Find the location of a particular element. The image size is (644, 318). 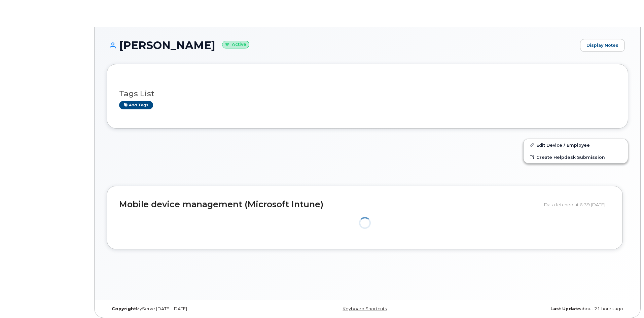

div: about 21 hours ago is located at coordinates (541, 308).